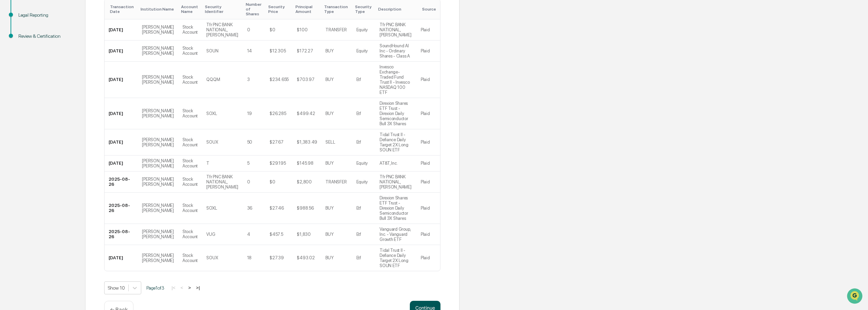 The width and height of the screenshot is (868, 310). What do you see at coordinates (304, 234) in the screenshot?
I see `div: $1,830` at bounding box center [304, 234].